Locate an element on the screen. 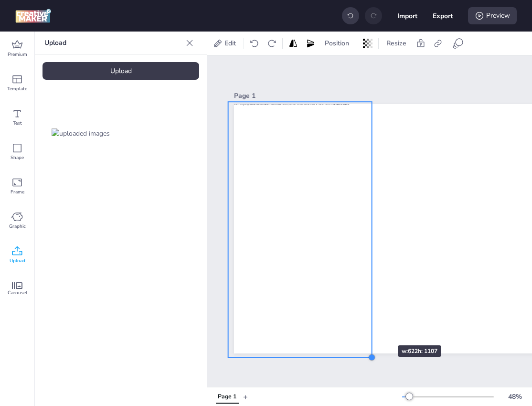  span: Shape is located at coordinates (17, 158).